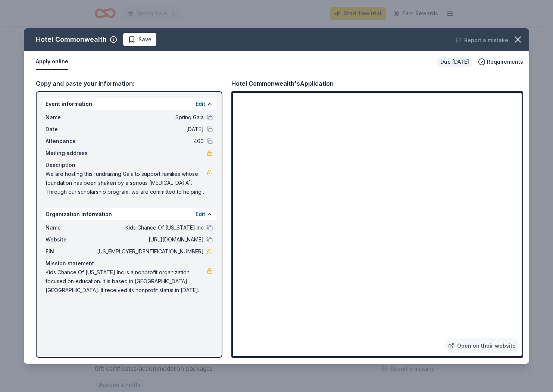  Describe the element at coordinates (140, 39) in the screenshot. I see `button: Save` at that location.